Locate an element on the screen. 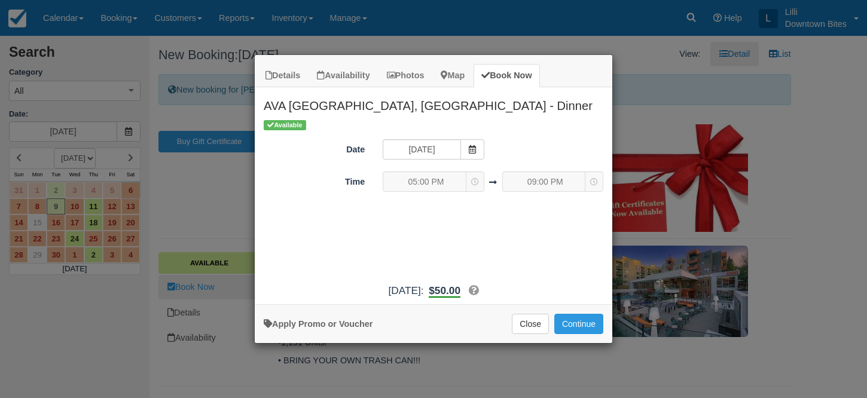 Image resolution: width=867 pixels, height=398 pixels. a: Photos is located at coordinates (405, 75).